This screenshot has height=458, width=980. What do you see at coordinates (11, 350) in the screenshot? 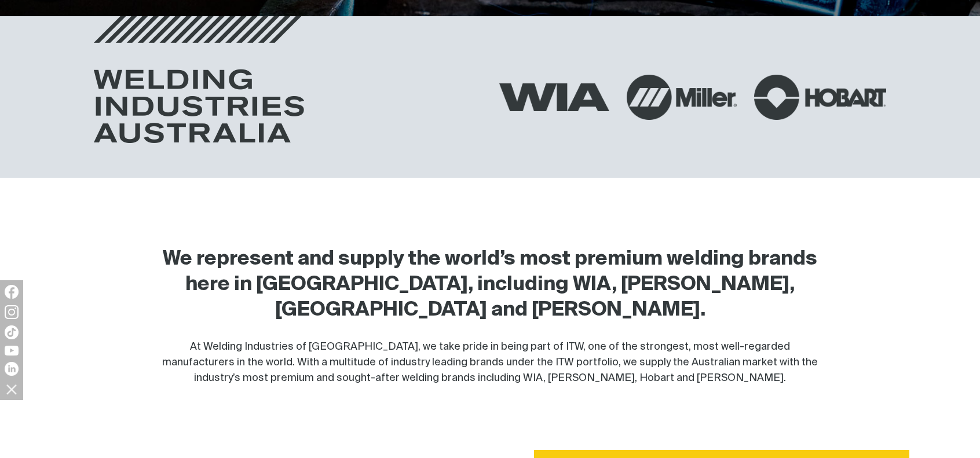
I see `img: YouTube` at bounding box center [11, 350].